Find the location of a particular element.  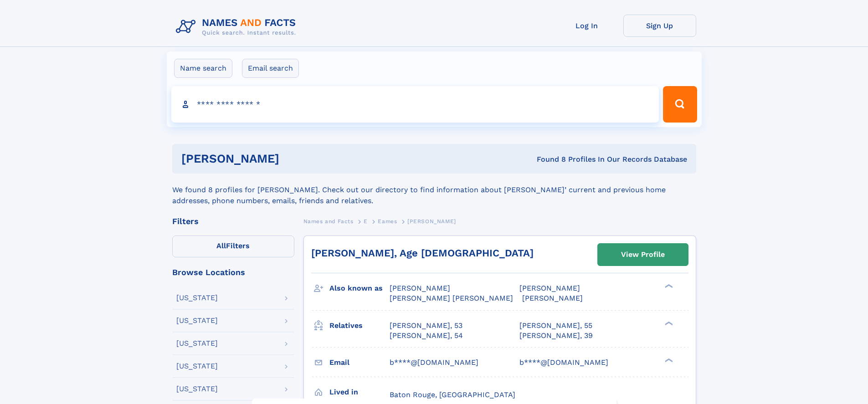

img: Logo Names and Facts is located at coordinates (238, 27).